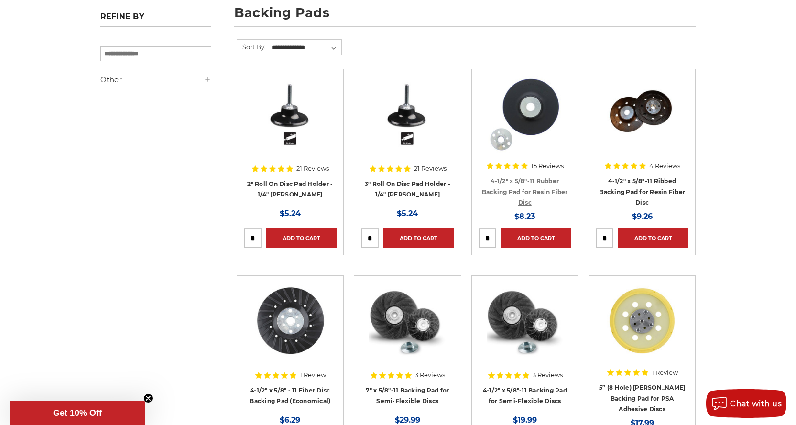 The height and width of the screenshot is (425, 796). I want to click on img: 3" Roll On Disc Pad Holder - 1/4" Shank, so click(407, 114).